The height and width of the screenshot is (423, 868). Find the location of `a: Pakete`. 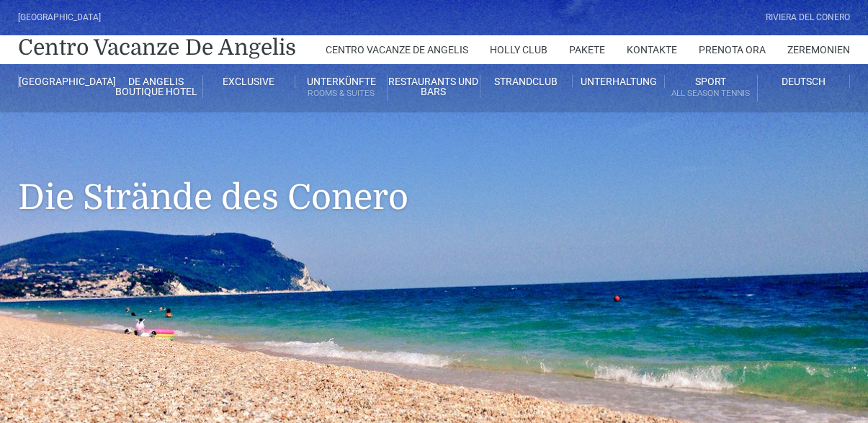

a: Pakete is located at coordinates (587, 50).